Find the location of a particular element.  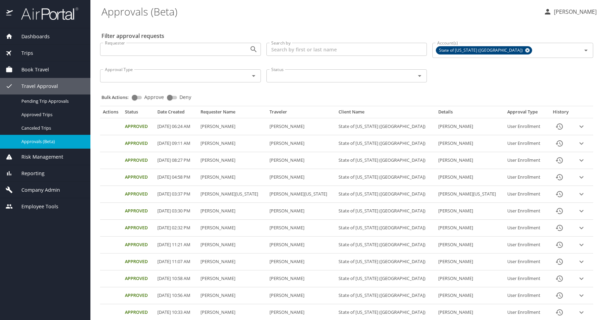

th: Status is located at coordinates (138, 114).